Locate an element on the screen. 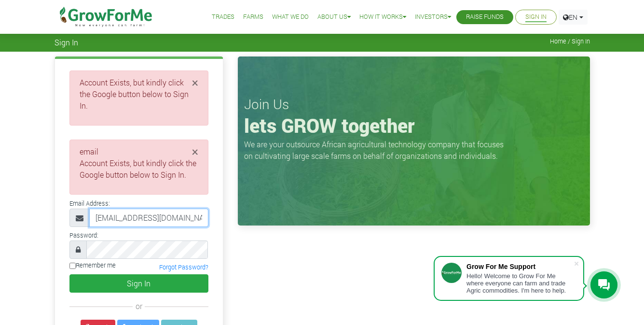 This screenshot has width=644, height=325. button: Sign In is located at coordinates (139, 284).